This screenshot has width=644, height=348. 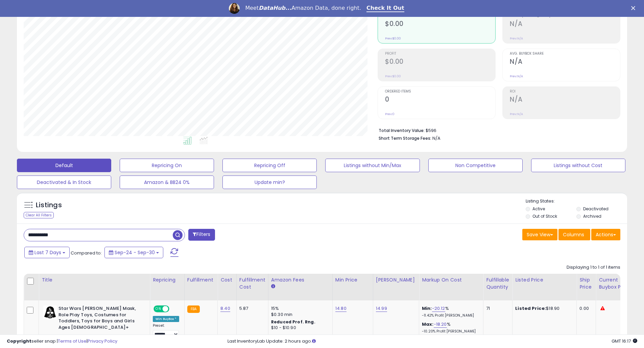 What do you see at coordinates (48, 253) in the screenshot?
I see `span: Last 7 Days` at bounding box center [48, 253].